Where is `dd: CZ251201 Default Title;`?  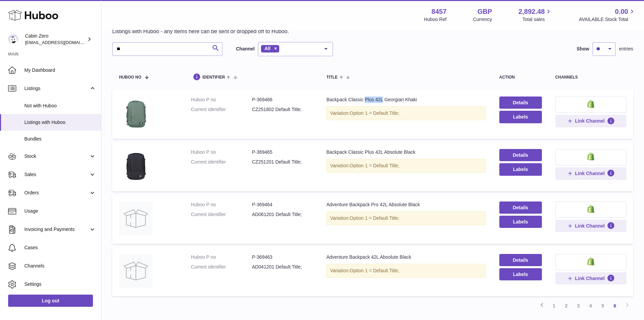
dd: CZ251201 Default Title; is located at coordinates (282, 162).